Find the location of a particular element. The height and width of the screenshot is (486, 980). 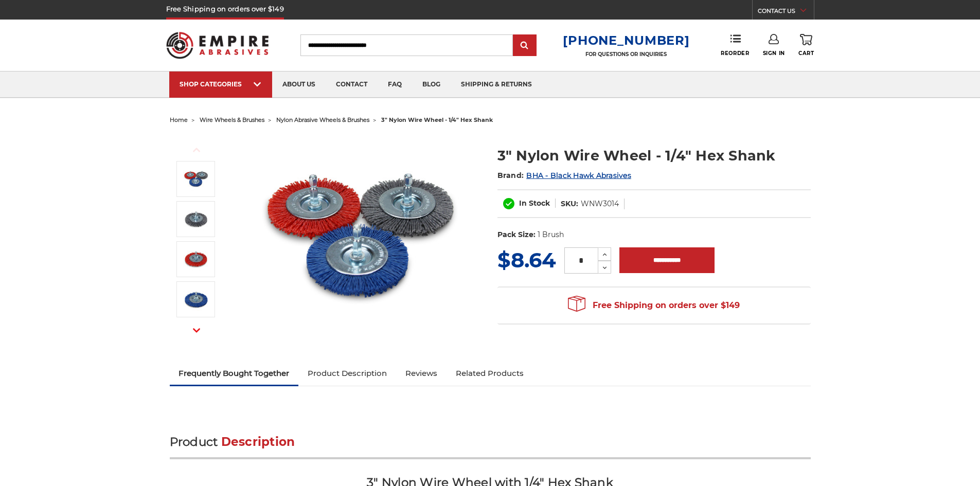

div: SHOP CATEGORIES is located at coordinates (221, 84).